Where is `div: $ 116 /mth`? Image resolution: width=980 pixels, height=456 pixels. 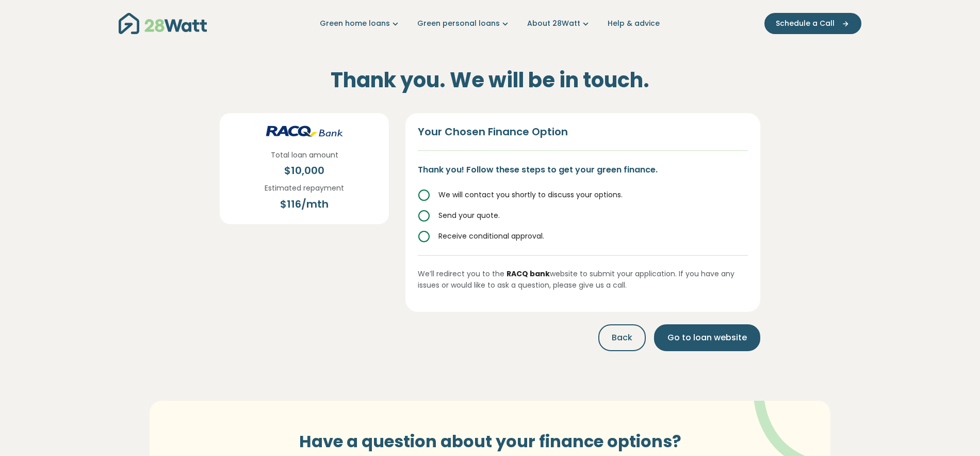 div: $ 116 /mth is located at coordinates (304, 204).